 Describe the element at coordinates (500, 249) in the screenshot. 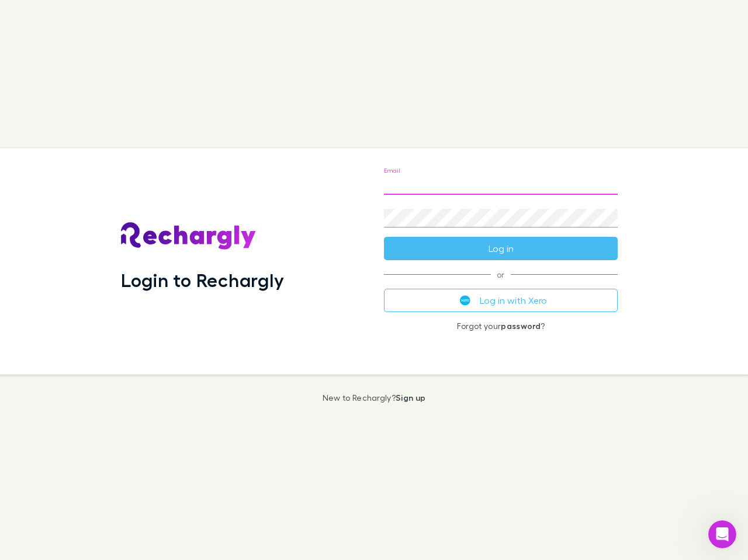

I see `button: Log in` at that location.